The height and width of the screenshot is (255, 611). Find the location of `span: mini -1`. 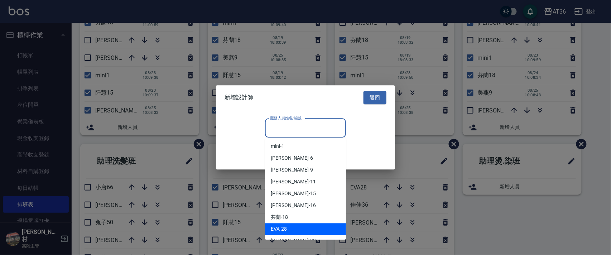

span: mini -1 is located at coordinates (278, 146).